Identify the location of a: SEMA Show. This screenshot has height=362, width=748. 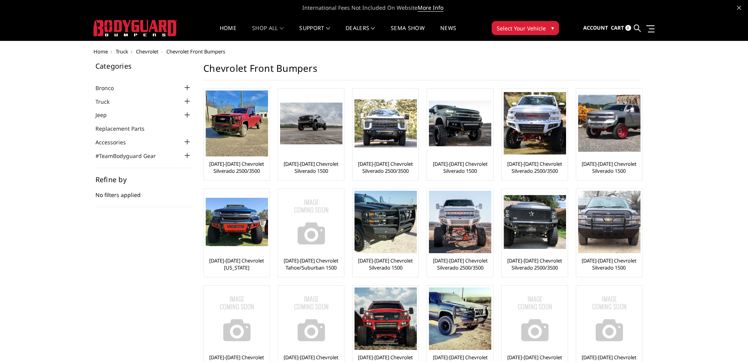
(407, 33).